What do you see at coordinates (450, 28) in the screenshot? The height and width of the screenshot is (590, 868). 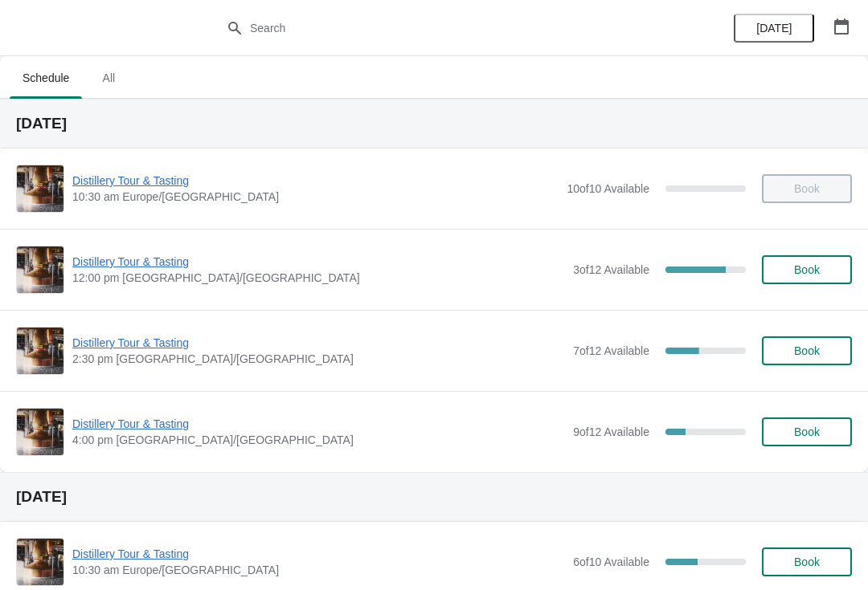 I see `input: Search` at bounding box center [450, 28].